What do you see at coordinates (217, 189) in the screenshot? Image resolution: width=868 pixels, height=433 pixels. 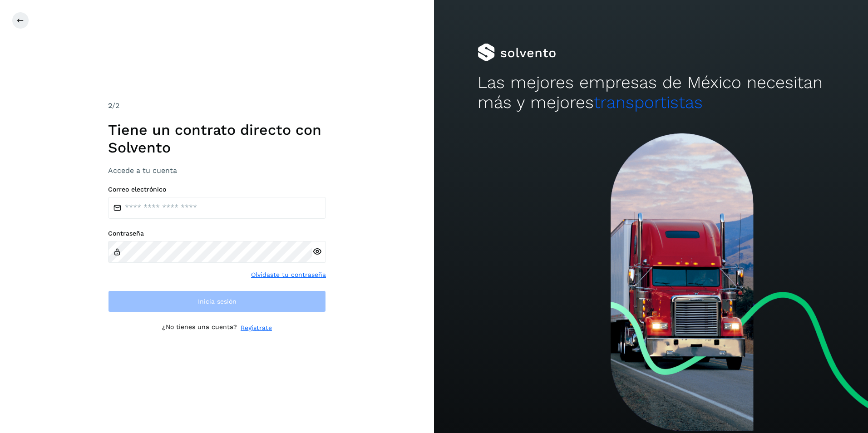 I see `label: Correo electrónico` at bounding box center [217, 189].